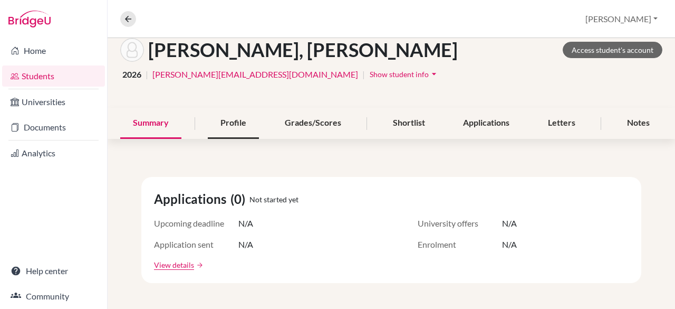  What do you see at coordinates (53, 102) in the screenshot?
I see `a: Universities` at bounding box center [53, 102].